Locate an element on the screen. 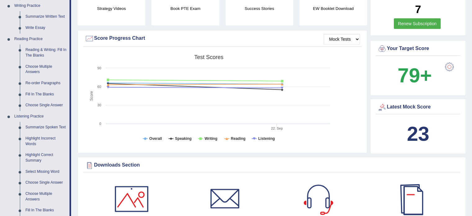  a: Re-order Paragraphs is located at coordinates (46, 83).